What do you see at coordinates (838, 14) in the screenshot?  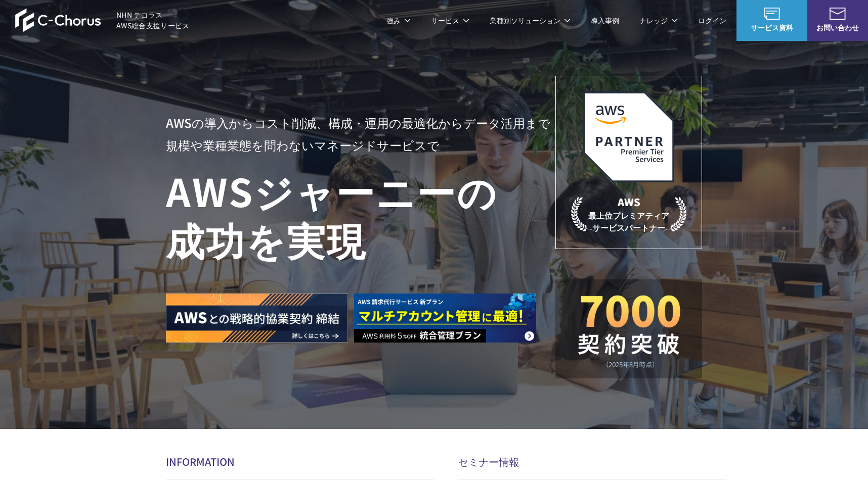 I see `img: お問い合わせ` at bounding box center [838, 14].